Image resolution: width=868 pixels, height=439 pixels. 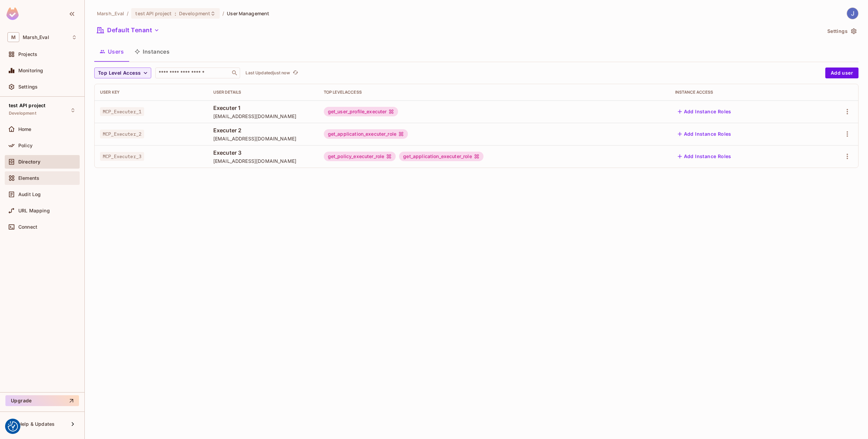 I want to click on p: Last Updated just now, so click(x=268, y=73).